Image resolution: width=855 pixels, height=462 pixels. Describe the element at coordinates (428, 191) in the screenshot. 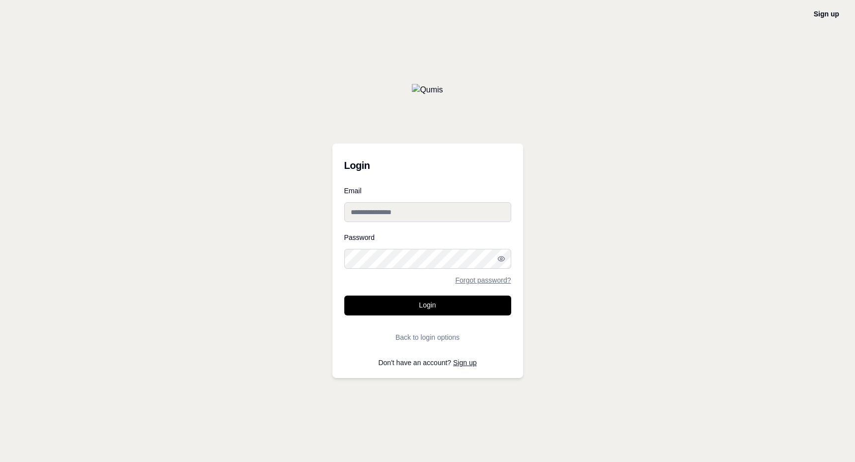

I see `label: Email` at that location.